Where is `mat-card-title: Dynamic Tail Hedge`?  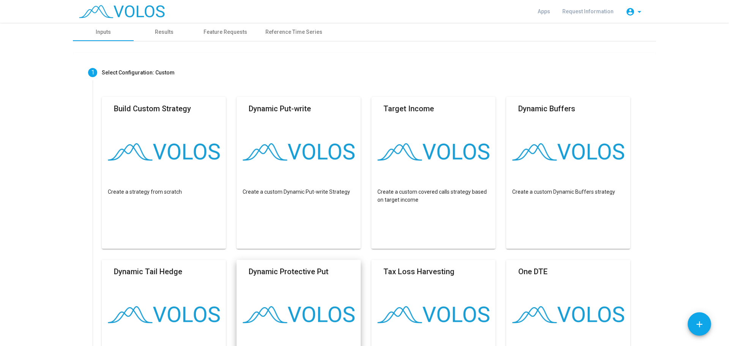 mat-card-title: Dynamic Tail Hedge is located at coordinates (148, 272).